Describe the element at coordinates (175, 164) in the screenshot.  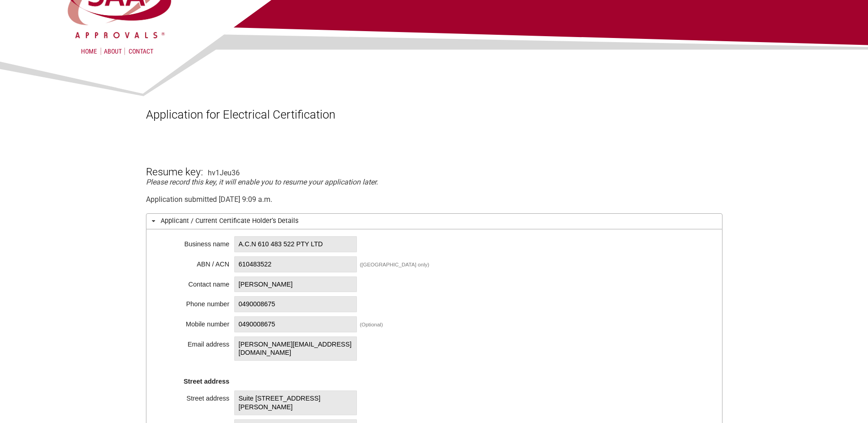
I see `h3: Resume key:` at that location.